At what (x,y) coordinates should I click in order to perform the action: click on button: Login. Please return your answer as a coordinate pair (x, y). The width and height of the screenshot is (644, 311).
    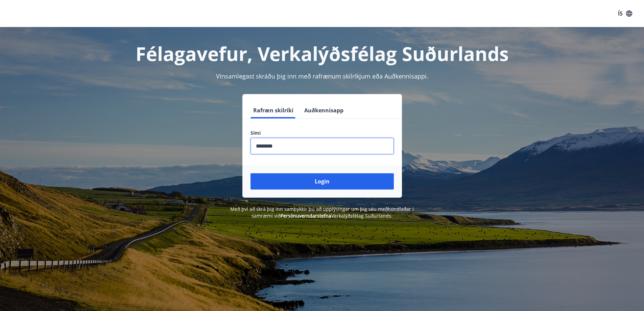
    Looking at the image, I should click on (322, 181).